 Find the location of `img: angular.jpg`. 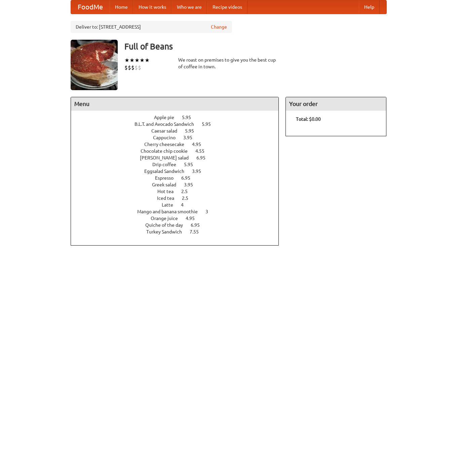

img: angular.jpg is located at coordinates (94, 65).